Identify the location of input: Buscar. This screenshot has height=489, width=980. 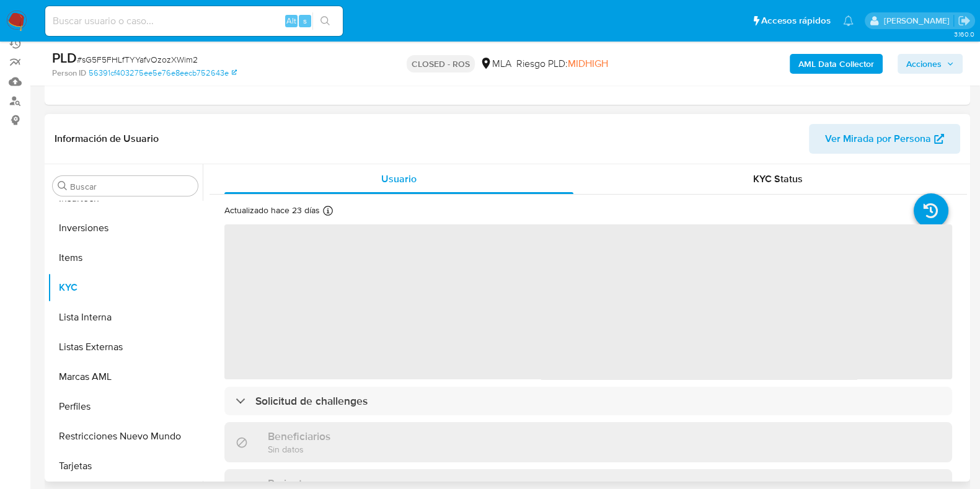
(132, 187).